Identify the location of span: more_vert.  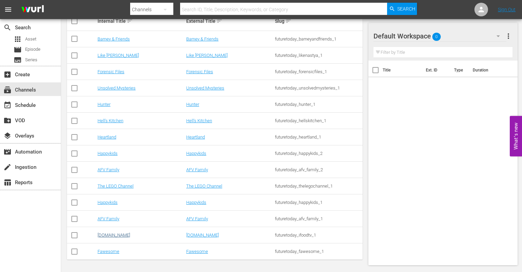
(508, 36).